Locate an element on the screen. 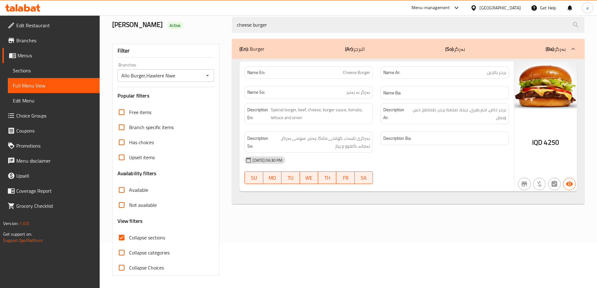 The height and width of the screenshot is (288, 597). button: FR is located at coordinates (346, 178).